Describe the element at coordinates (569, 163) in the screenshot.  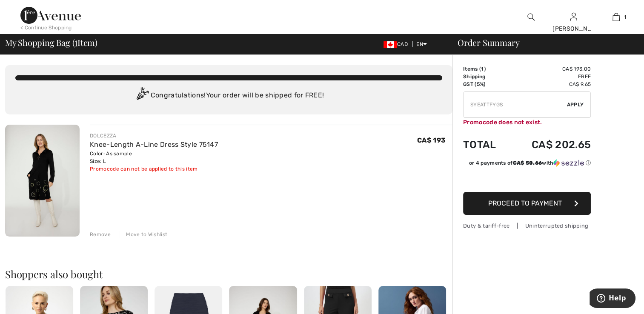
I see `img: Sezzle` at that location.